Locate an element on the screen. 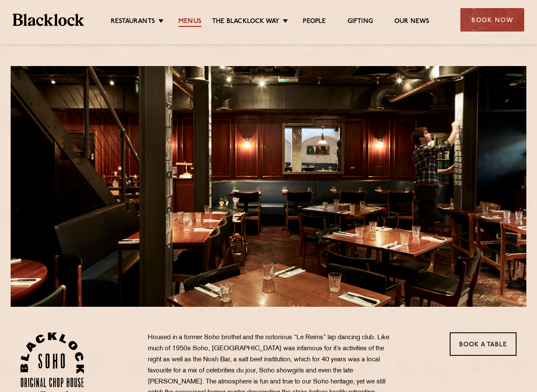  a: The Blacklock Way is located at coordinates (246, 22).